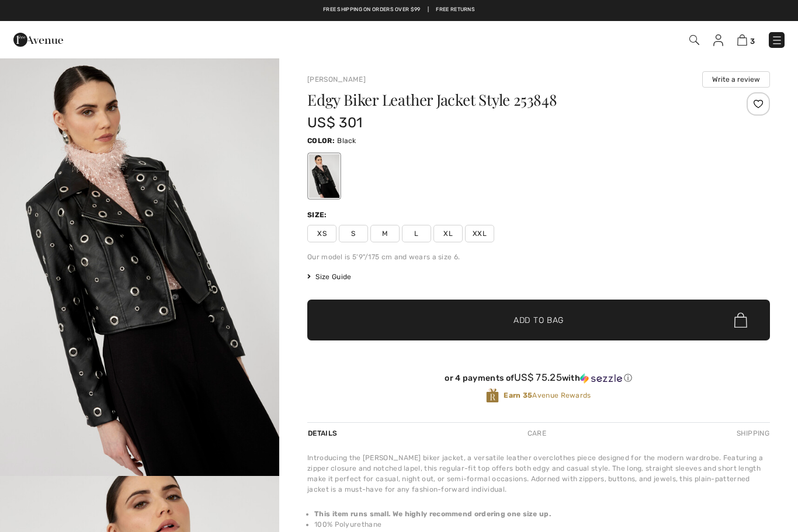 This screenshot has height=532, width=798. I want to click on div: Size:, so click(319, 215).